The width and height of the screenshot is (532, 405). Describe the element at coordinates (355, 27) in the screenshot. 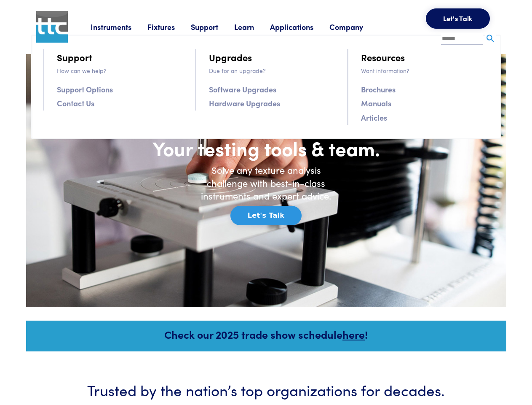

I see `a: Company` at that location.